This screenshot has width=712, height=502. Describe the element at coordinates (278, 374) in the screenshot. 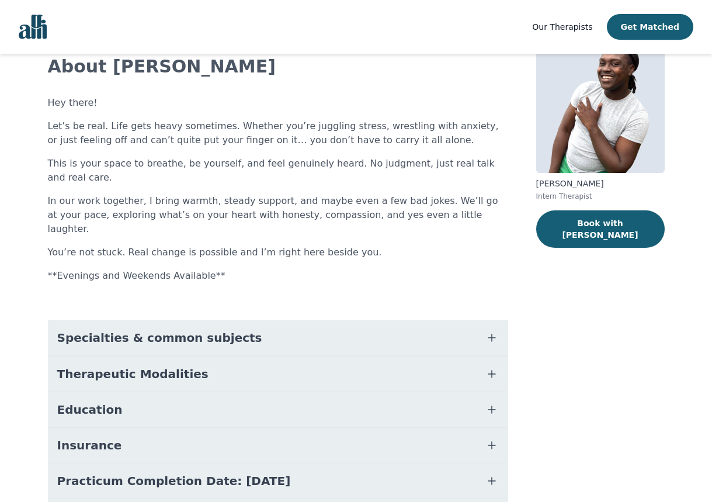

I see `button: Therapeutic Modalities` at that location.